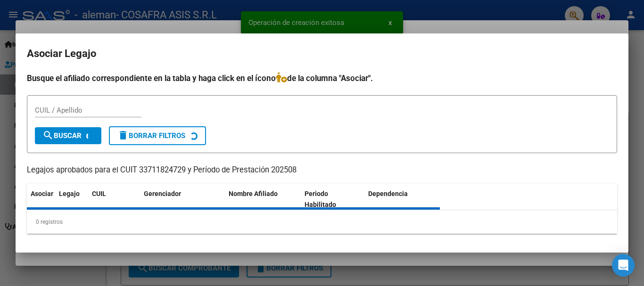 The height and width of the screenshot is (286, 644). What do you see at coordinates (62, 135) in the screenshot?
I see `span: Buscar` at bounding box center [62, 135].